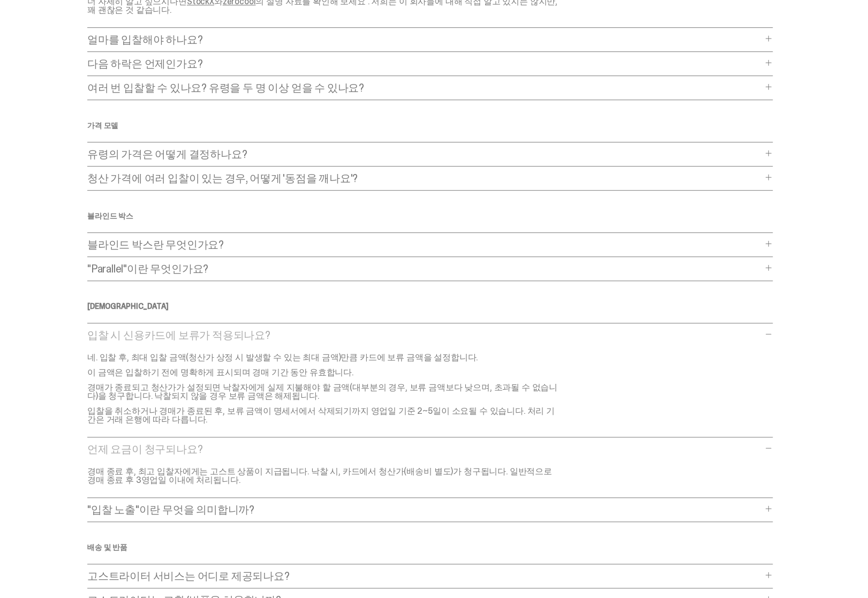 Image resolution: width=868 pixels, height=598 pixels. What do you see at coordinates (282, 357) in the screenshot?
I see `font: 네. 입찰 후, 최대 입찰 금액(청산가 상정 시 발생할 수 있는 최대 금액)만큼 카드에 보류 금액을 설정합니다.` at bounding box center [282, 357].